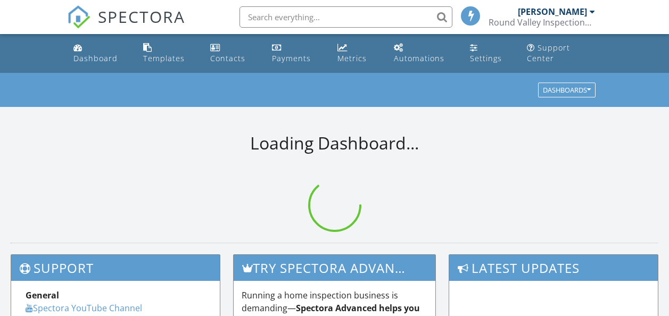 This screenshot has height=316, width=669. I want to click on a: SPECTORA, so click(126, 26).